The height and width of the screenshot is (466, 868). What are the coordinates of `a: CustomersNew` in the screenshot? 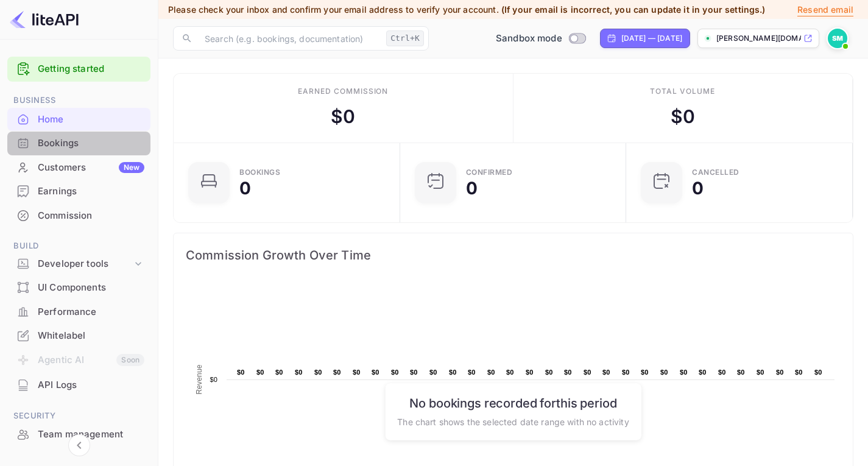 It's located at (78, 167).